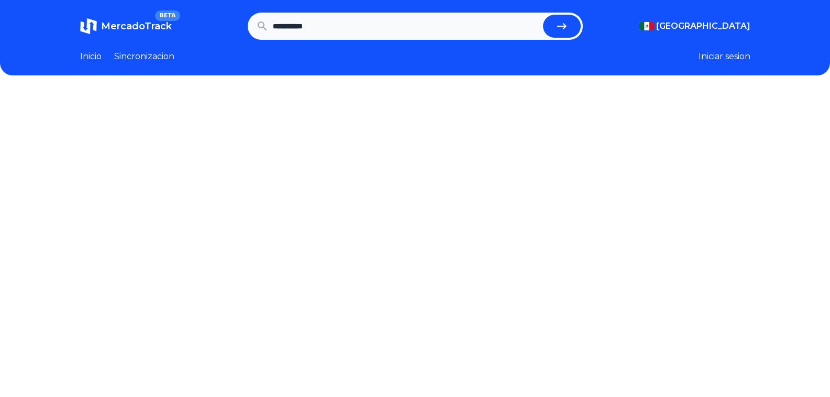  Describe the element at coordinates (91, 57) in the screenshot. I see `a: Inicio` at that location.